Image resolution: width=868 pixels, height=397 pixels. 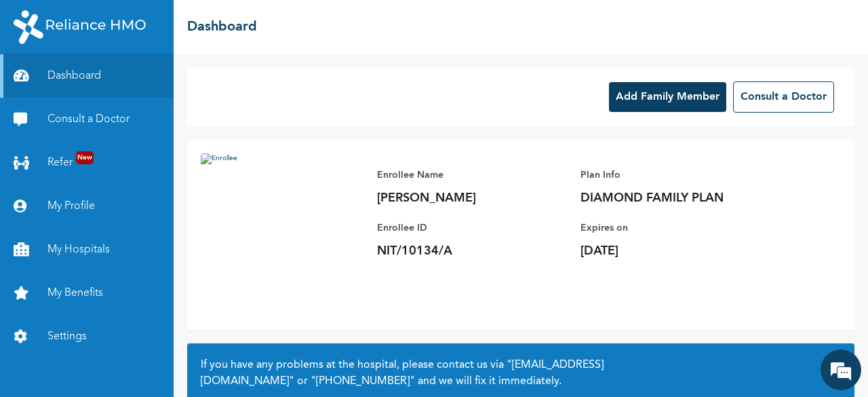 What do you see at coordinates (282, 234) in the screenshot?
I see `img: Enrollee` at bounding box center [282, 234].